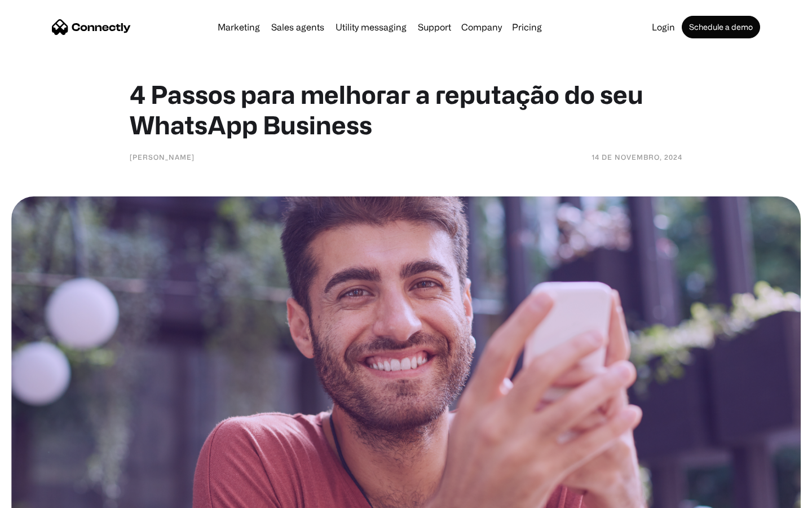  What do you see at coordinates (527, 27) in the screenshot?
I see `a: Pricing` at bounding box center [527, 27].